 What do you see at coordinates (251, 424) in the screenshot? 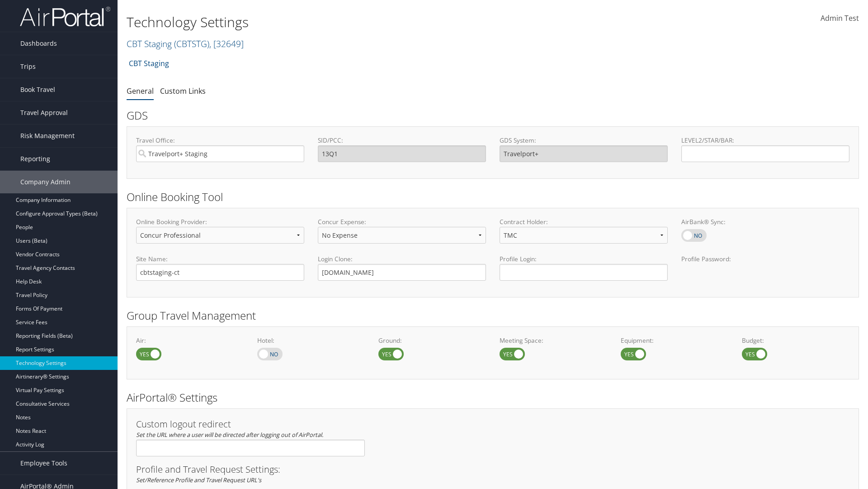
I see `h3: Custom logout redirect` at bounding box center [251, 424].